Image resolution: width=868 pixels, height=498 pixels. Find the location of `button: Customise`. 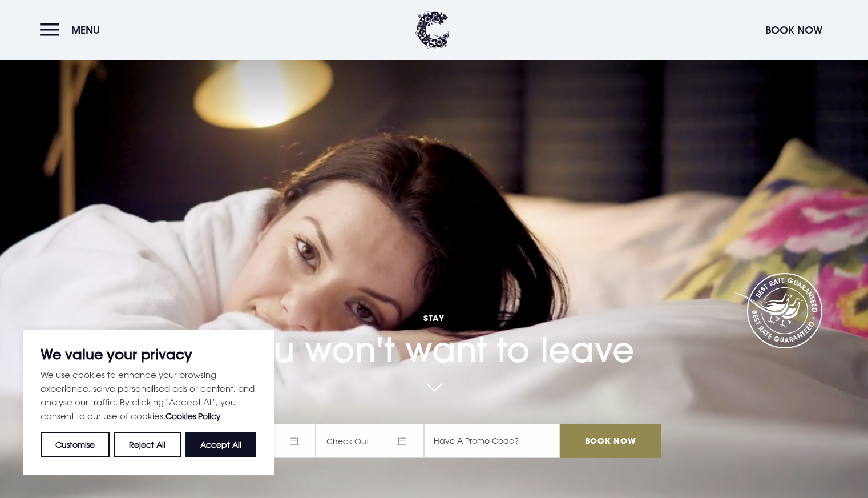

button: Customise is located at coordinates (75, 445).